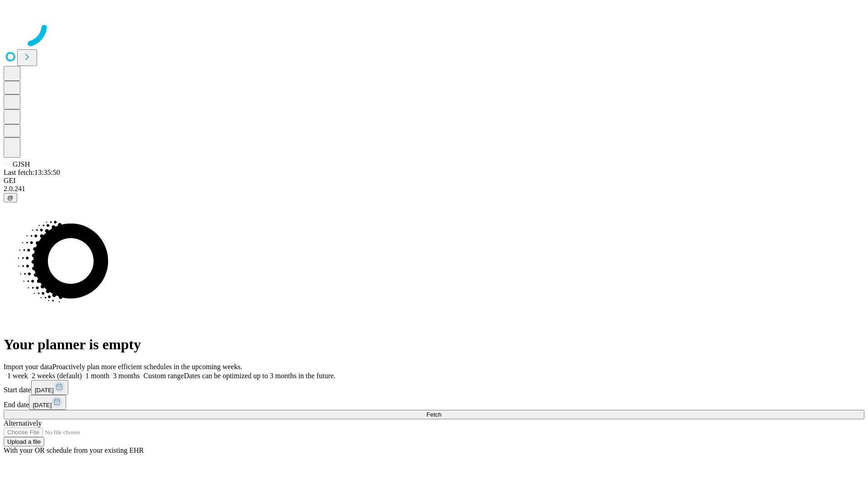 The image size is (868, 488). What do you see at coordinates (97, 375) in the screenshot?
I see `span: 1 month` at bounding box center [97, 375].